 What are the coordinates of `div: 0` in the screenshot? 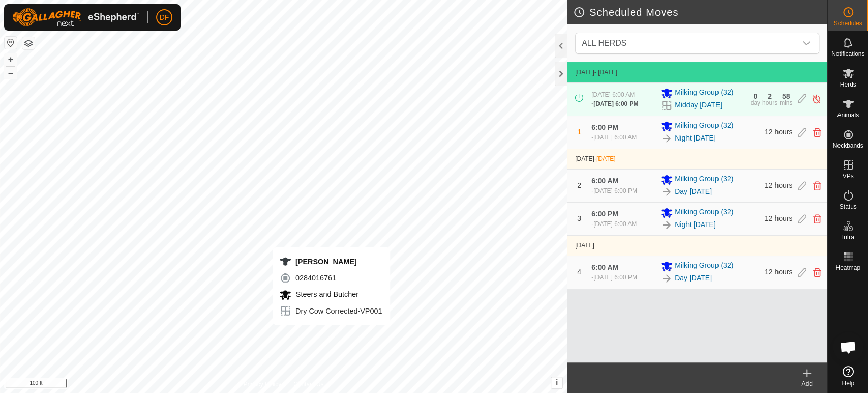 It's located at (755, 96).